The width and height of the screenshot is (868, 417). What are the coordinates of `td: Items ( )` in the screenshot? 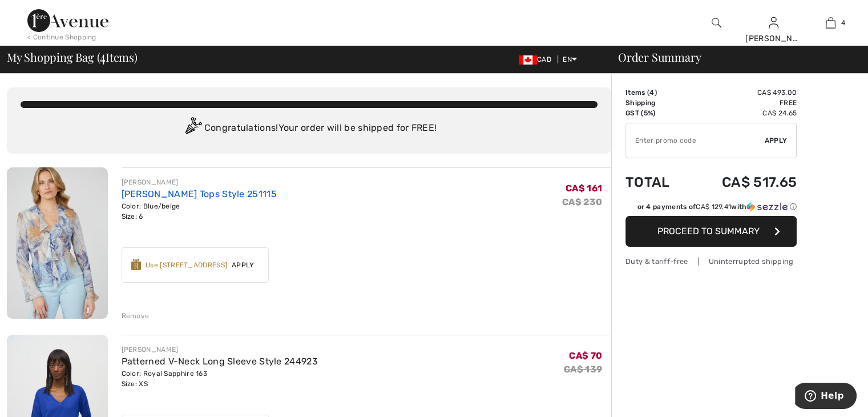 It's located at (657, 93).